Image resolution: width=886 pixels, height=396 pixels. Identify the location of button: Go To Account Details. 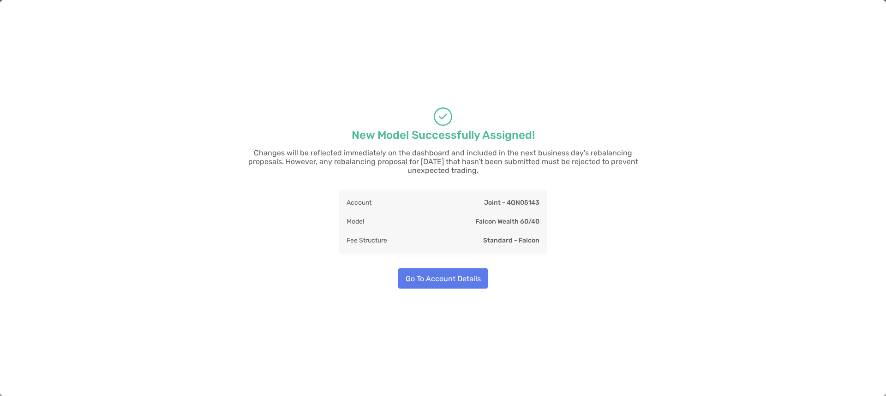
(443, 279).